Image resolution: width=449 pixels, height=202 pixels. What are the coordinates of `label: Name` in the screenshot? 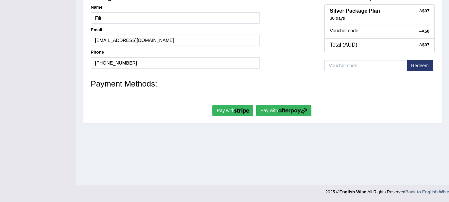 It's located at (96, 7).